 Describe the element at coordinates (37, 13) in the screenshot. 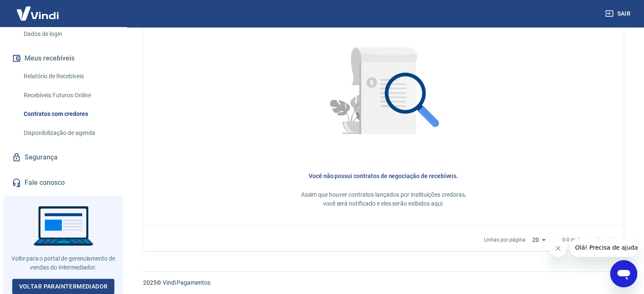

I see `img: Vindi` at that location.